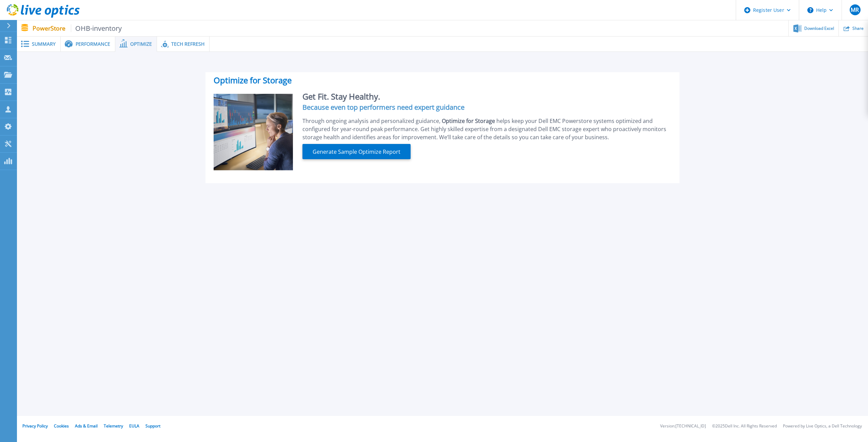  What do you see at coordinates (35, 426) in the screenshot?
I see `a: Privacy Policy` at bounding box center [35, 426].